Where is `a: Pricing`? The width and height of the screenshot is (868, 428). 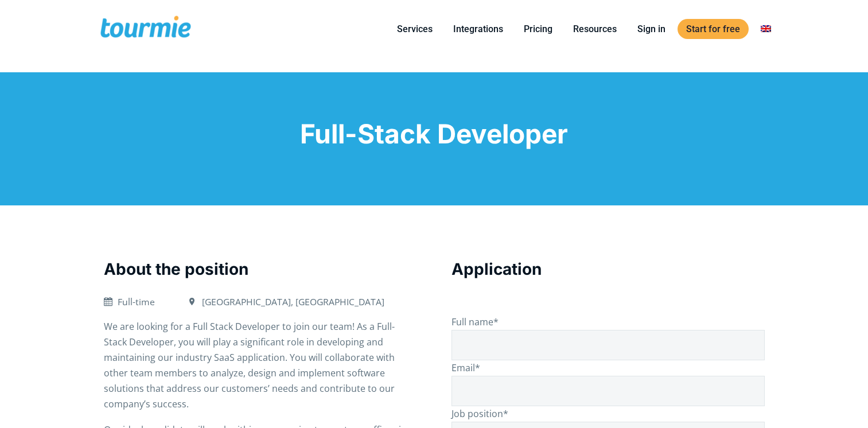 a: Pricing is located at coordinates (538, 29).